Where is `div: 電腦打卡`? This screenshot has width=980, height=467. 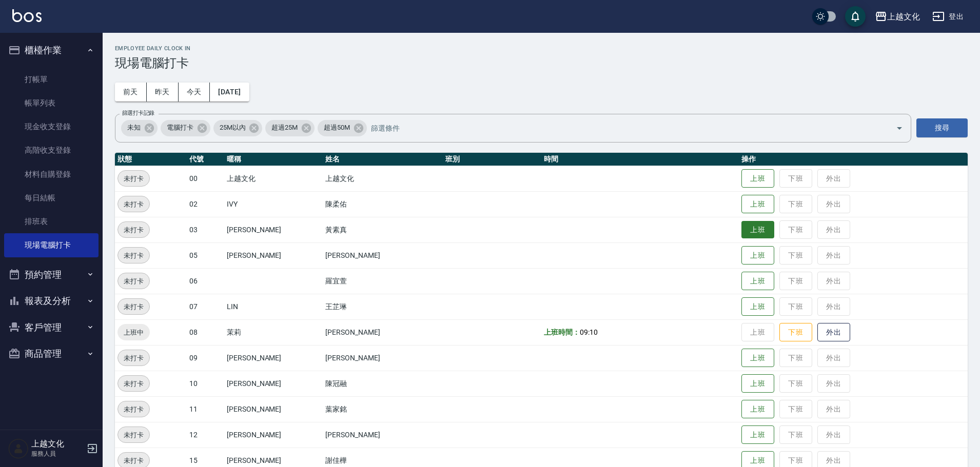
div: 電腦打卡 is located at coordinates (185, 128).